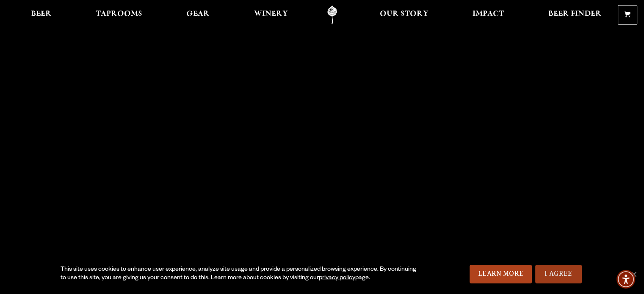  What do you see at coordinates (198, 15) in the screenshot?
I see `a: Gear` at bounding box center [198, 15].